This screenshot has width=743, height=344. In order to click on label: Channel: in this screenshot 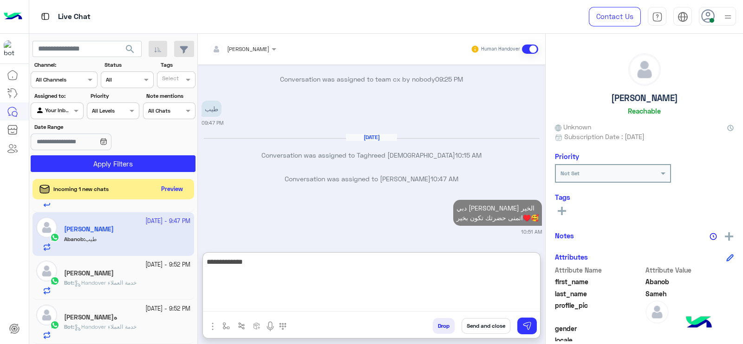, I will do `click(65, 65)`.